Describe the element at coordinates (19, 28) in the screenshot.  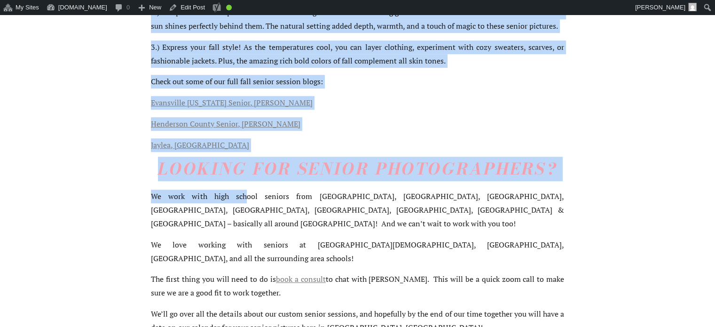
I see `img: website_grey.svg` at that location.